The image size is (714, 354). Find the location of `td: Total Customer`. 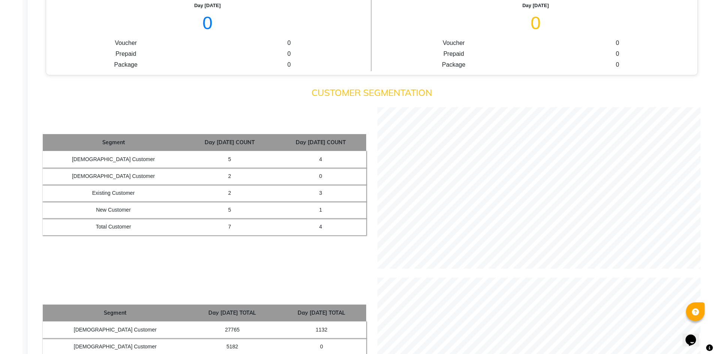

td: Total Customer is located at coordinates (113, 227).